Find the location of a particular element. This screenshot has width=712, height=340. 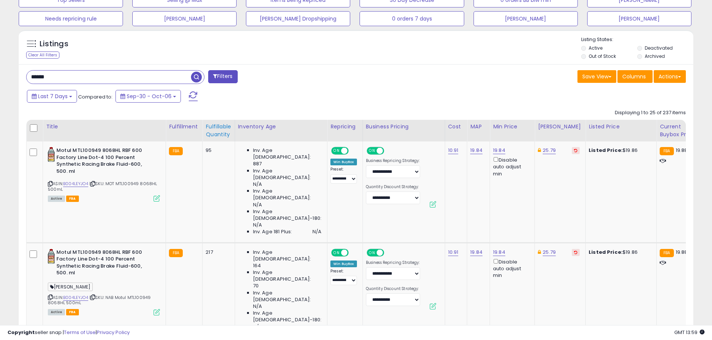

span: Sep-30 - Oct-06 is located at coordinates (149, 96).